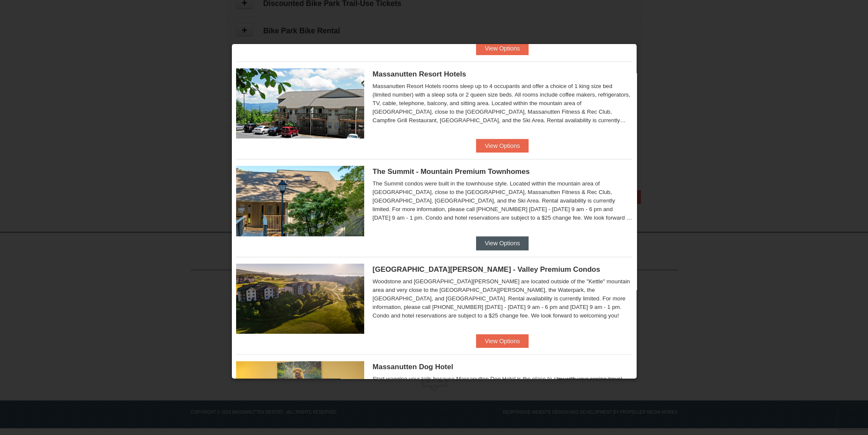 This screenshot has height=435, width=868. What do you see at coordinates (413, 366) in the screenshot?
I see `span: Massanutten Dog Hotel` at bounding box center [413, 366].